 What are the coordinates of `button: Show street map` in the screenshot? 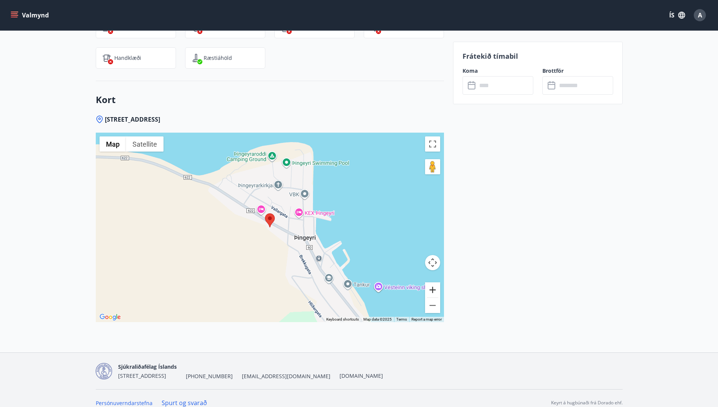 It's located at (113, 144).